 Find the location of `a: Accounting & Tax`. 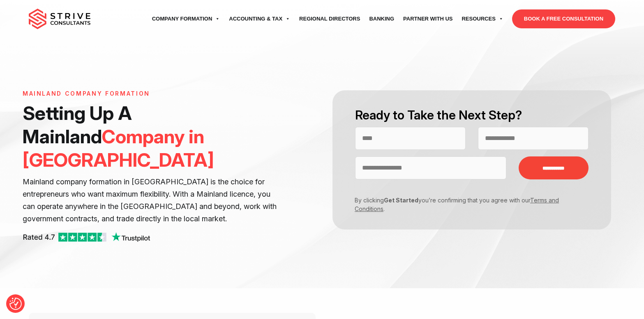

a: Accounting & Tax is located at coordinates (259, 19).